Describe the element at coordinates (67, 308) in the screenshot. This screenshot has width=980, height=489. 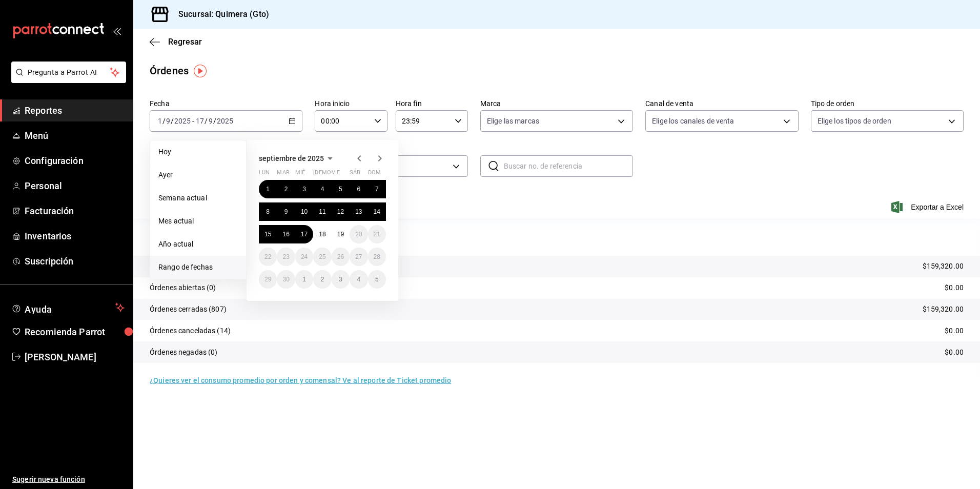
I see `span: Ayuda` at that location.